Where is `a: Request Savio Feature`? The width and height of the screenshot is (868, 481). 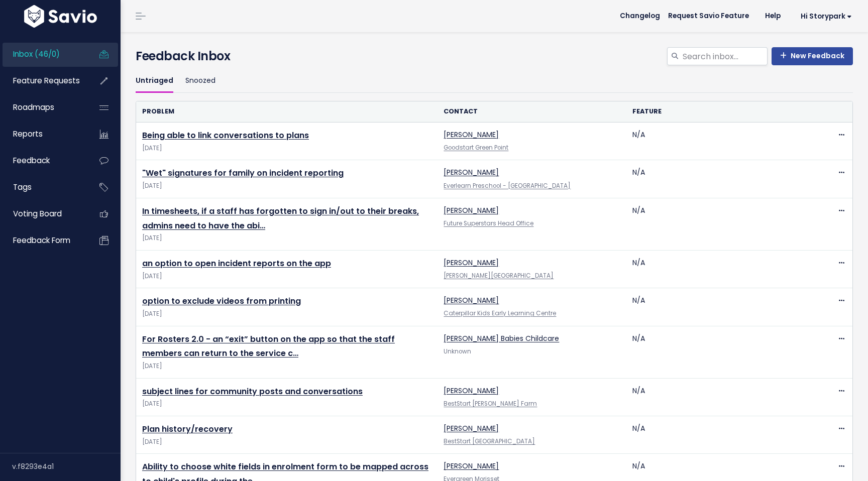 a: Request Savio Feature is located at coordinates (708, 16).